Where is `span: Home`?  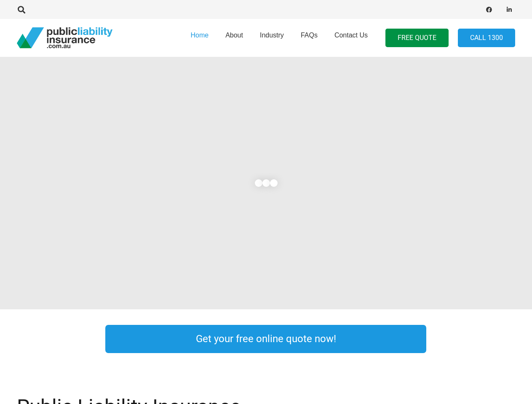 span: Home is located at coordinates (199, 35).